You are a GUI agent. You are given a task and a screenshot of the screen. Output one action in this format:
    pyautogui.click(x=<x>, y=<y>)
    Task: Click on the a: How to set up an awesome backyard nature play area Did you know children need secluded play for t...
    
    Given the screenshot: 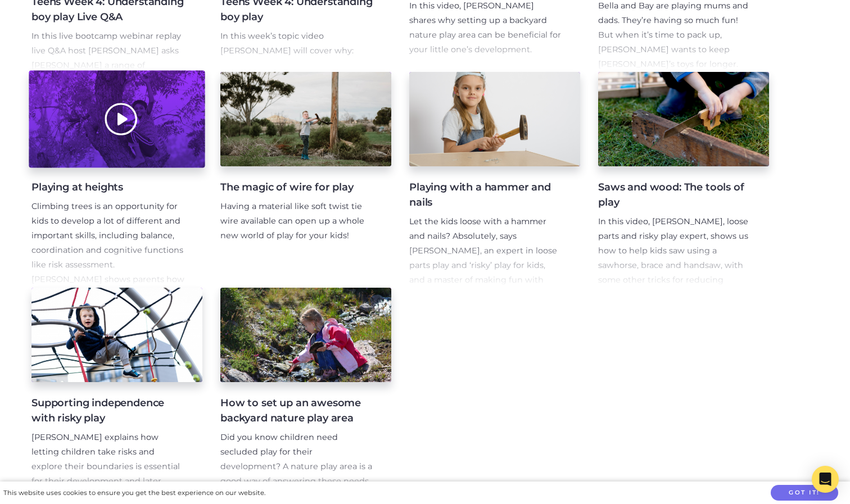 What is the action you would take?
    pyautogui.click(x=306, y=396)
    